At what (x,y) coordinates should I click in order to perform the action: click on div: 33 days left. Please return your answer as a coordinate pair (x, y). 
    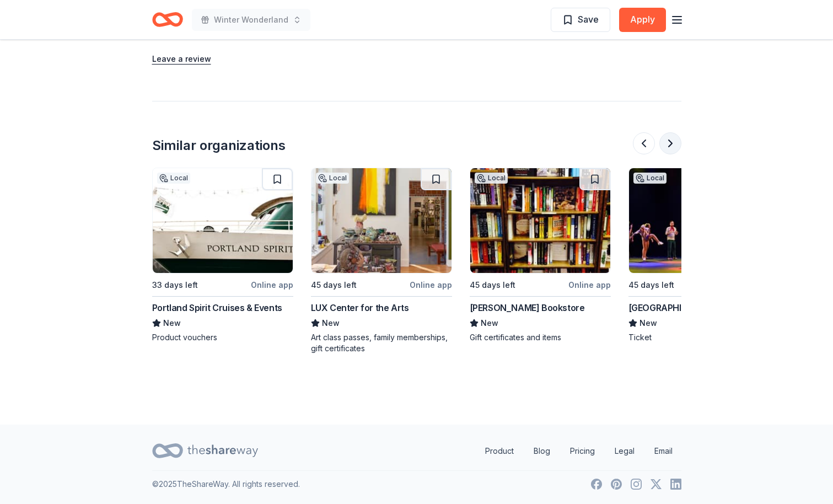
    Looking at the image, I should click on (175, 285).